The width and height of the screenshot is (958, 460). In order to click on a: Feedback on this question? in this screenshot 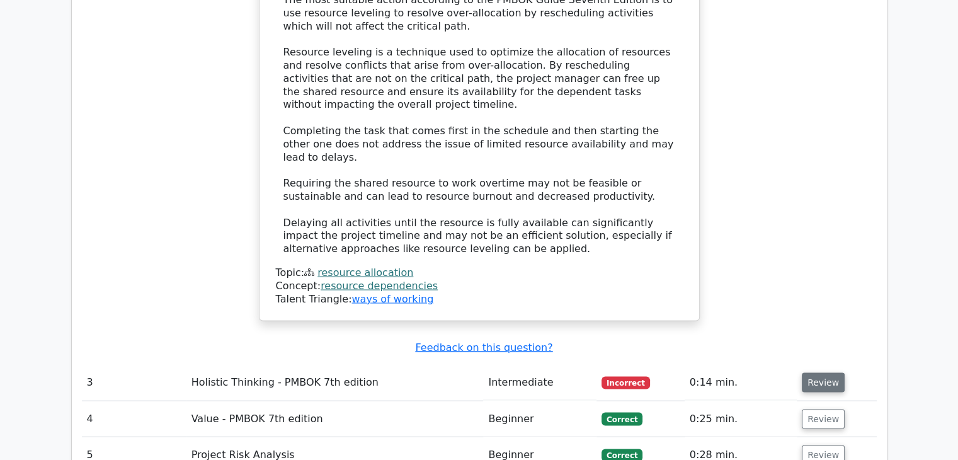, I will do `click(484, 346)`.